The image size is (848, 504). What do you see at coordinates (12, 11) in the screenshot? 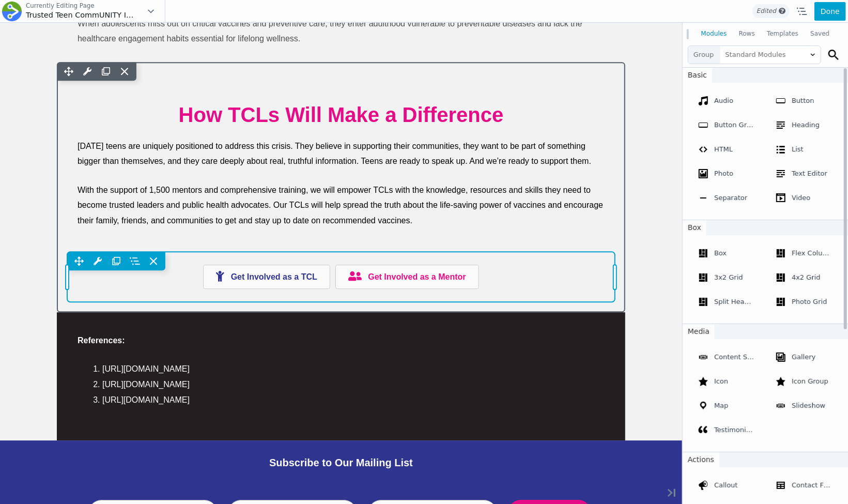
I see `img: gb-icon-small.png` at bounding box center [12, 11].